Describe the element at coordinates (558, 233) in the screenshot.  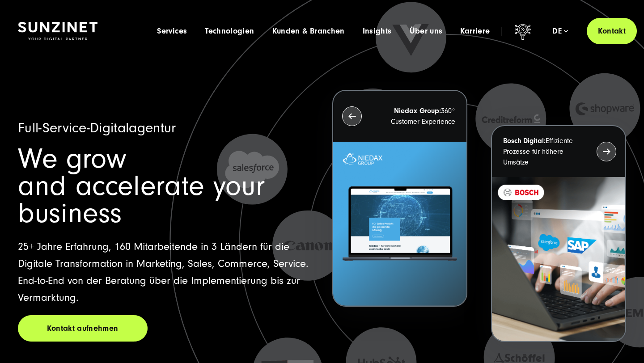
I see `button: Bosch Digital:Effiziente Prozesse für höhere Umsätze BOSCH - Kundeprojekt - Digital Transformatio...` at that location.